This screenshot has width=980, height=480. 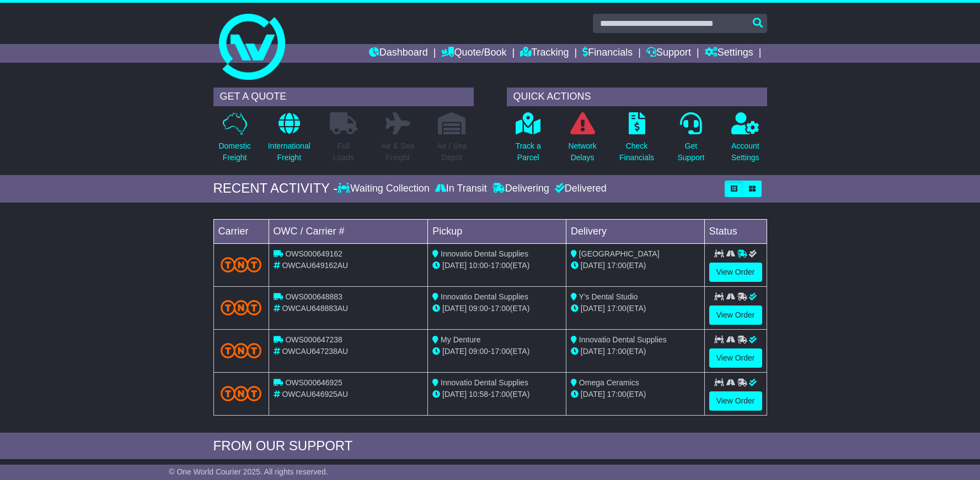 I want to click on span: Y's Dental Studio, so click(x=608, y=296).